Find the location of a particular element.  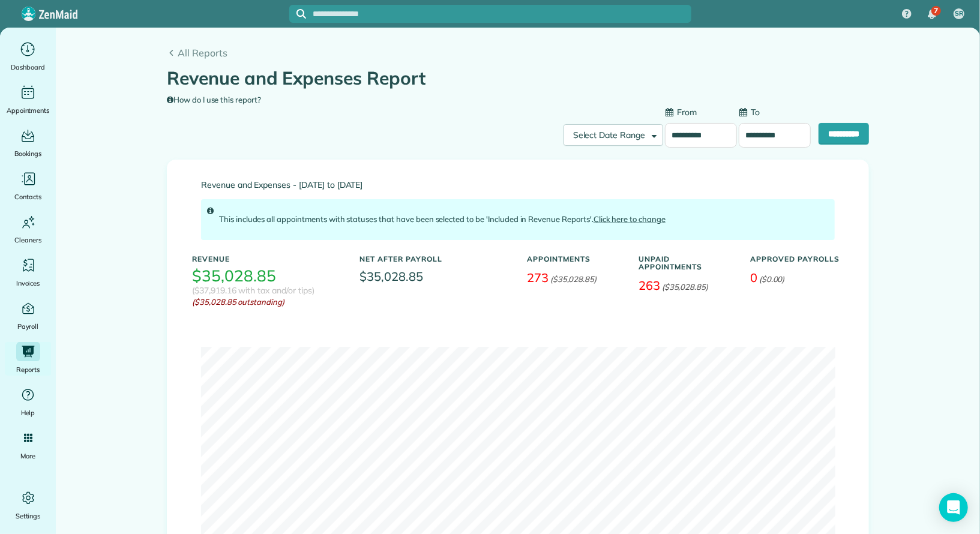

span: Bookings is located at coordinates (28, 153).